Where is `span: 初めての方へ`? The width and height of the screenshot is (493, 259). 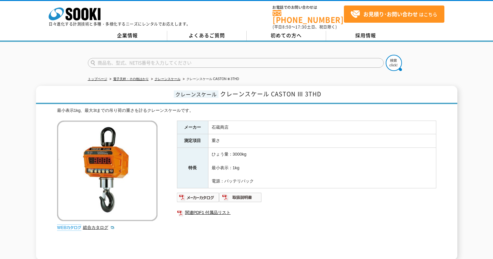
span: 初めての方へ is located at coordinates (286, 35).